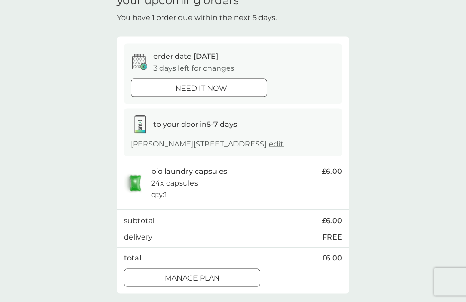 The height and width of the screenshot is (302, 466). I want to click on p: order date, so click(186, 56).